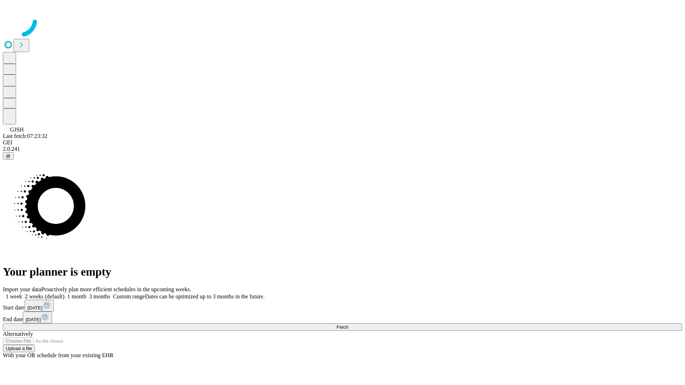 Image resolution: width=685 pixels, height=385 pixels. Describe the element at coordinates (342, 272) in the screenshot. I see `h1: Your planner is empty` at that location.